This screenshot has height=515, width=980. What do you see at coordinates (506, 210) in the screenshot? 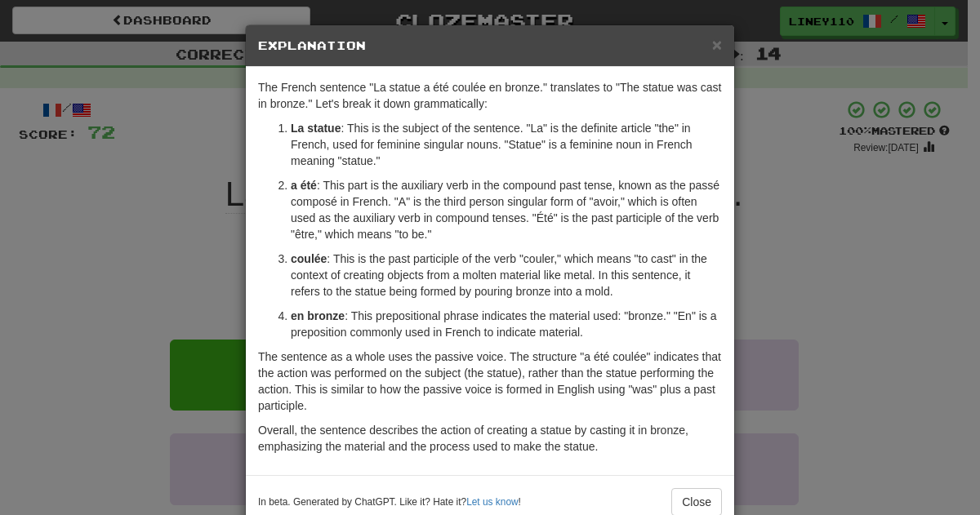
I see `p: : This part is the auxiliary verb in the compound past tense, known as the passé composé in Frenc...` at bounding box center [506, 210].